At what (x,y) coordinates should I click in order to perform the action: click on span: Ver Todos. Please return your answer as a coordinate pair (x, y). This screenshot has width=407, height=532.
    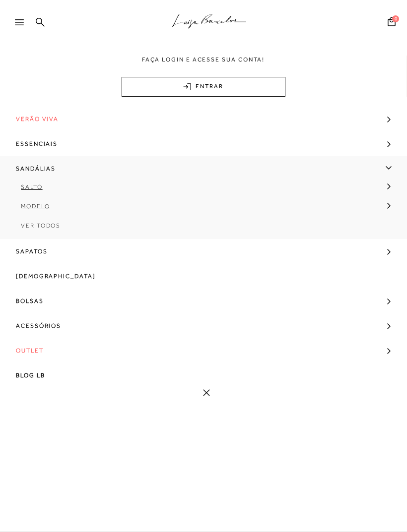
    Looking at the image, I should click on (40, 226).